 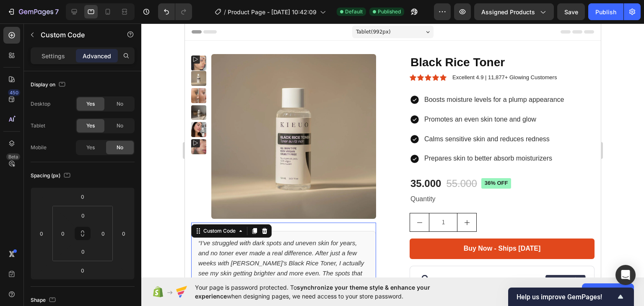 What do you see at coordinates (317, 175) in the screenshot?
I see `div: Quantity` at bounding box center [317, 175].